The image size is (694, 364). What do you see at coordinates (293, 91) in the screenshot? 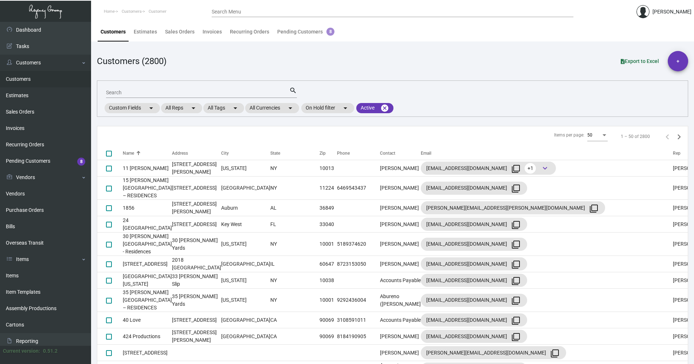
I see `mat-icon: search` at bounding box center [293, 91].